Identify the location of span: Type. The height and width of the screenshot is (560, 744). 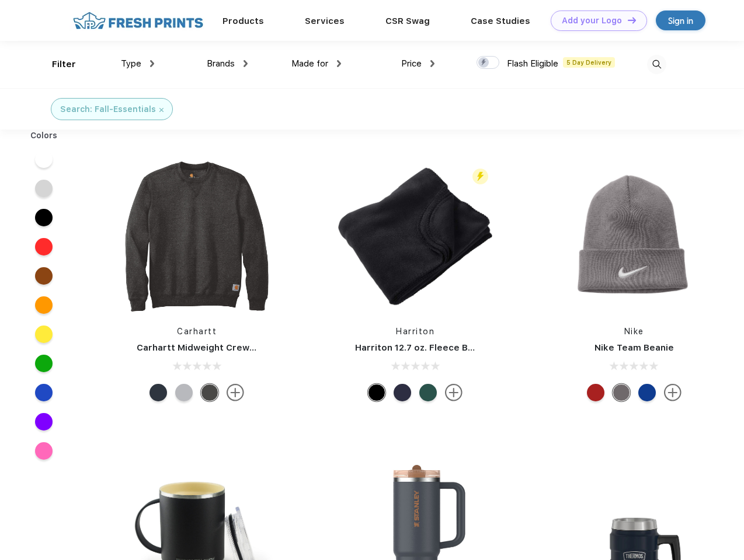
(131, 64).